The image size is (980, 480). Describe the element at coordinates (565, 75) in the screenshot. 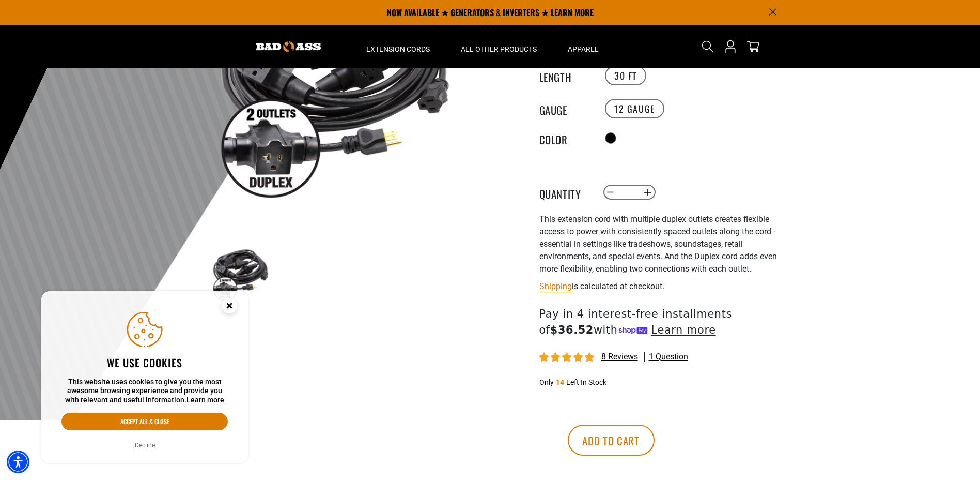

I see `legend: Length` at that location.